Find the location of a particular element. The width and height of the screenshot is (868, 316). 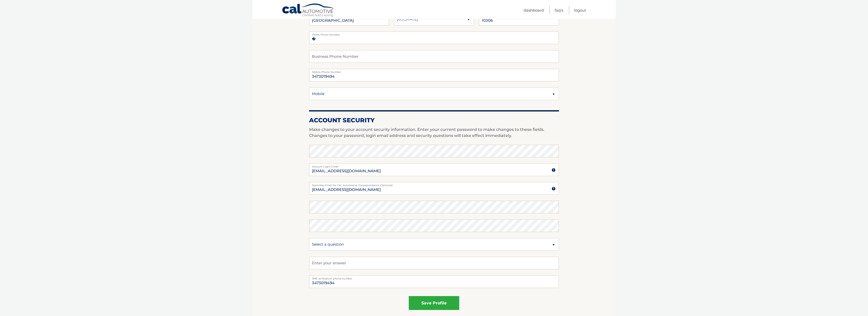

a: FAQ's is located at coordinates (558, 10).